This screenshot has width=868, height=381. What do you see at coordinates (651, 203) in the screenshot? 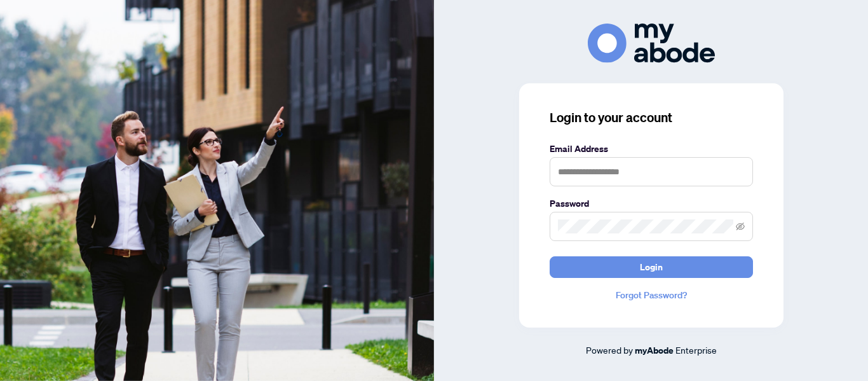
I see `label: Password` at bounding box center [651, 203].